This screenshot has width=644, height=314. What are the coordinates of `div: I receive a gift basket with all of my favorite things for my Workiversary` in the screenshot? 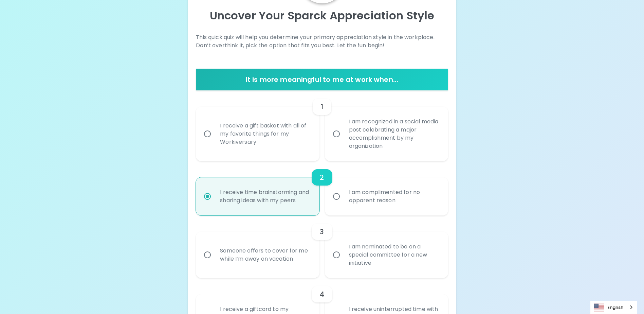 It's located at (265, 134).